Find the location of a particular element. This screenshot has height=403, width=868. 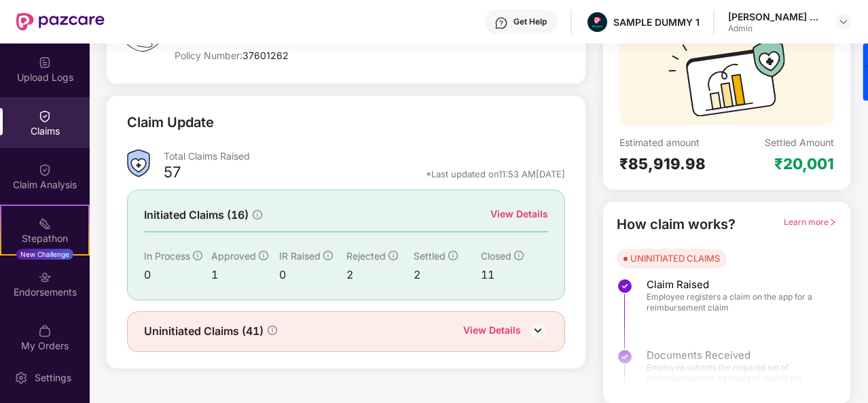

div: Total Claims Raised is located at coordinates (364, 155).